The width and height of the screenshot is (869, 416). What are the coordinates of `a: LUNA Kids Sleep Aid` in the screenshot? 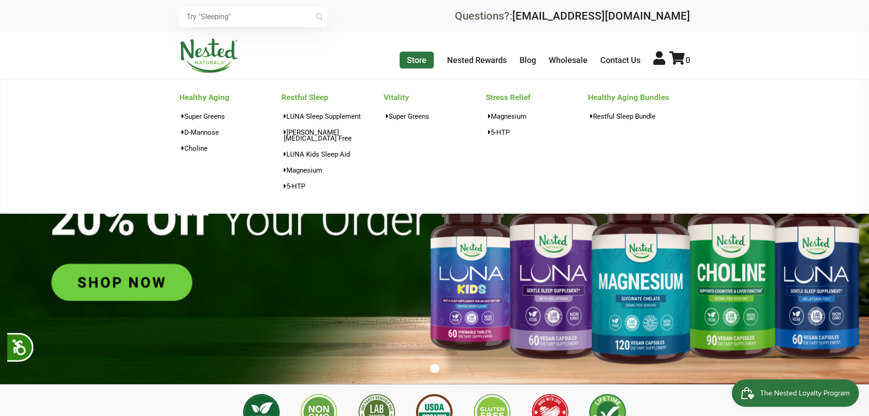 It's located at (333, 154).